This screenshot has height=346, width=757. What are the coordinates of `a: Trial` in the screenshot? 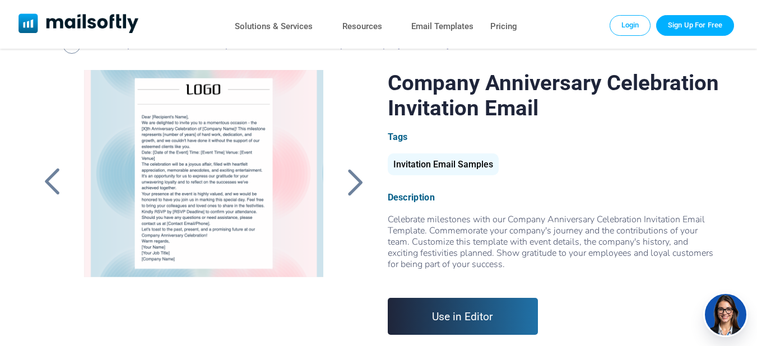 It's located at (695, 25).